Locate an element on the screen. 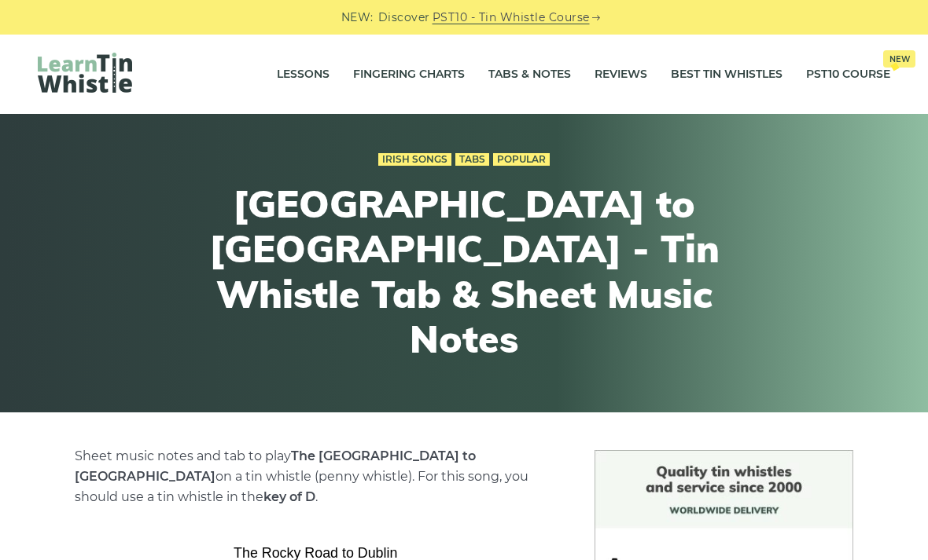  a: PST10 CourseNew is located at coordinates (848, 74).